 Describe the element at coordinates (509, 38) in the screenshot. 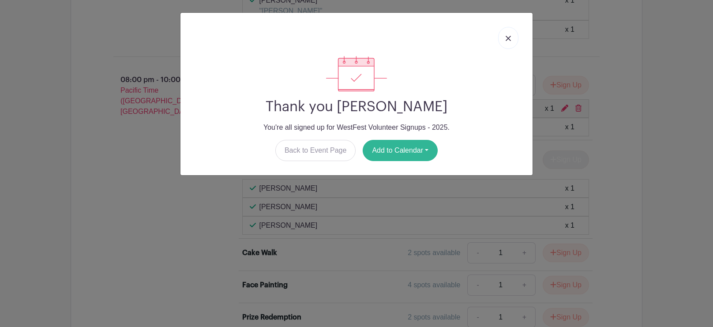

I see `img: close_button-5f87c8562297e5c2d7936805f587ecaba9071eb48480494691a3f1689db116b3.svg` at that location.